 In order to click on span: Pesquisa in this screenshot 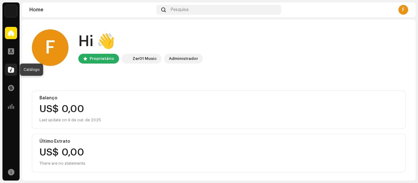, I will do `click(180, 10)`.